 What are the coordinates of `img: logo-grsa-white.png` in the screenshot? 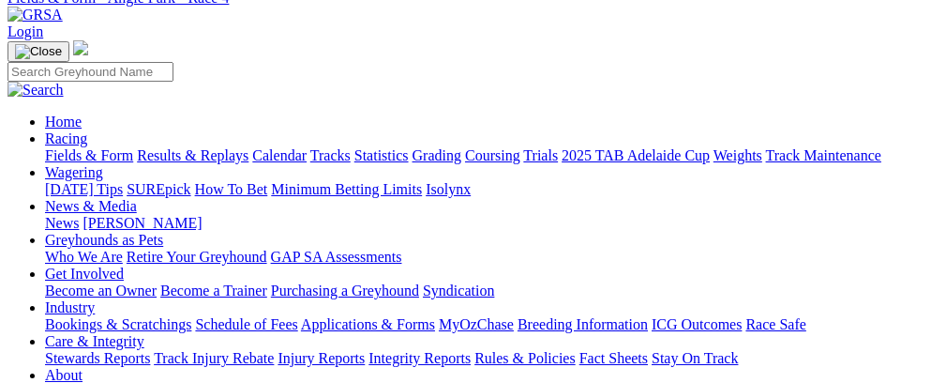 It's located at (81, 48).